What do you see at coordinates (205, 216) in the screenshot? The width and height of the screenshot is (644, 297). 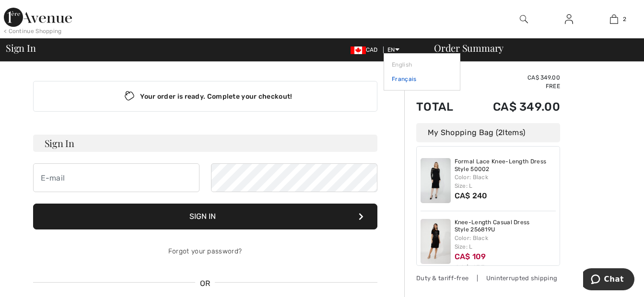 I see `button: Sign In` at bounding box center [205, 216].